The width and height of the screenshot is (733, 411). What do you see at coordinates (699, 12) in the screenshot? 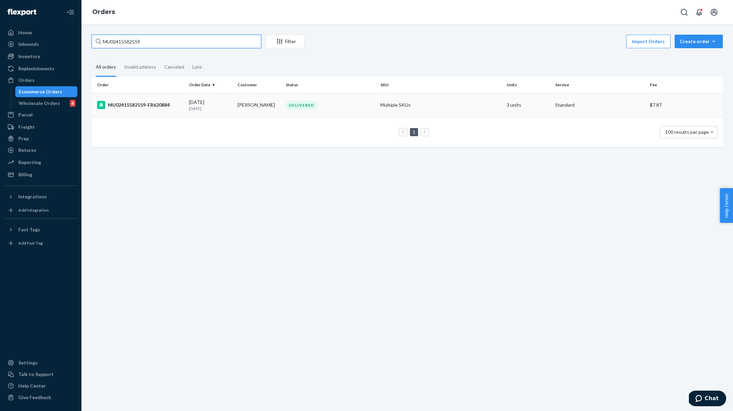
I see `button: Open notifications` at bounding box center [699, 12].